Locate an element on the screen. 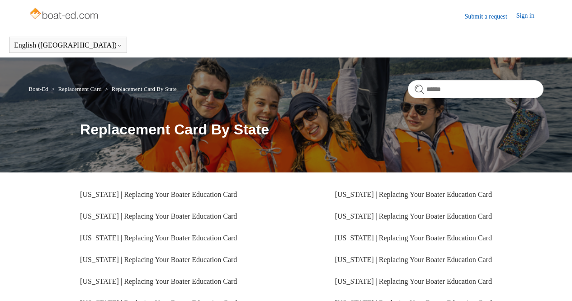  a: Boat-Ed is located at coordinates (38, 89).